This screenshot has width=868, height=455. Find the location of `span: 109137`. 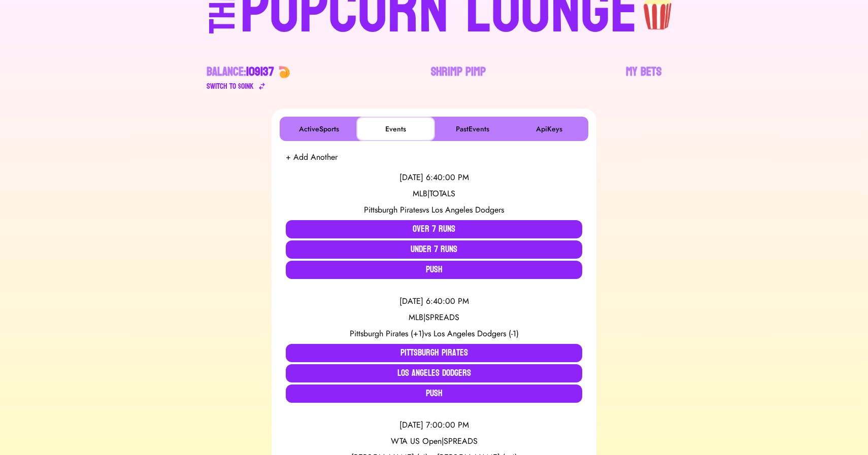

span: 109137 is located at coordinates (260, 72).